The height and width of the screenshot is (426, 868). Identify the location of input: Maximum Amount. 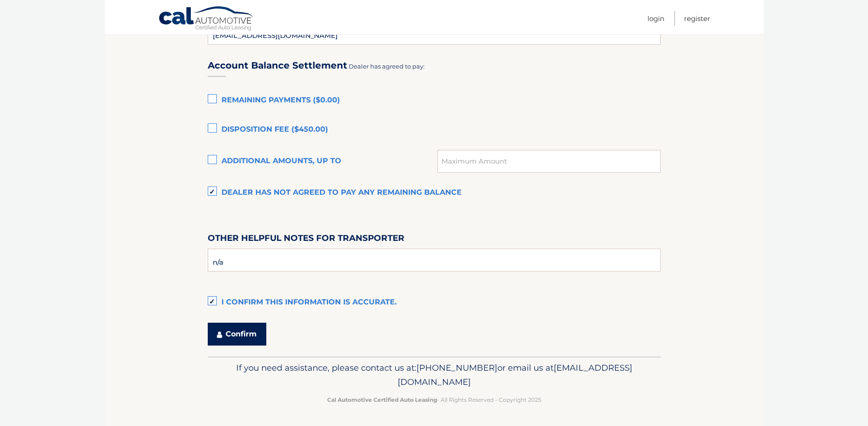
(549, 161).